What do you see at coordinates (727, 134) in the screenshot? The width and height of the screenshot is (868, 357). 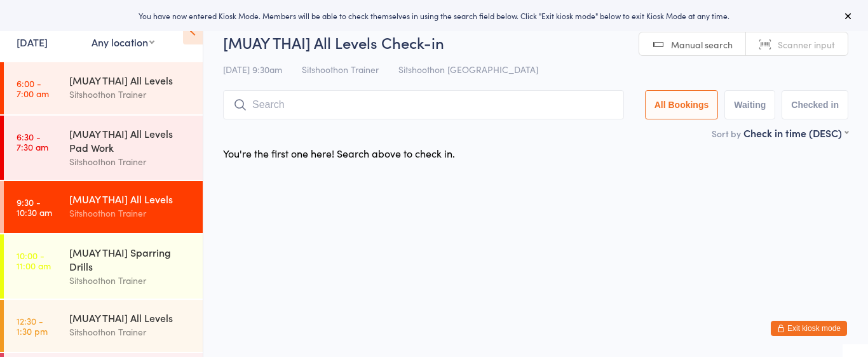 I see `label: Sort by` at bounding box center [727, 134].